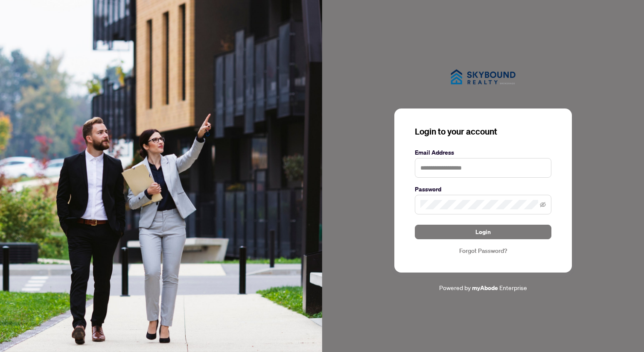  What do you see at coordinates (485, 288) in the screenshot?
I see `a: myAbode` at bounding box center [485, 288].